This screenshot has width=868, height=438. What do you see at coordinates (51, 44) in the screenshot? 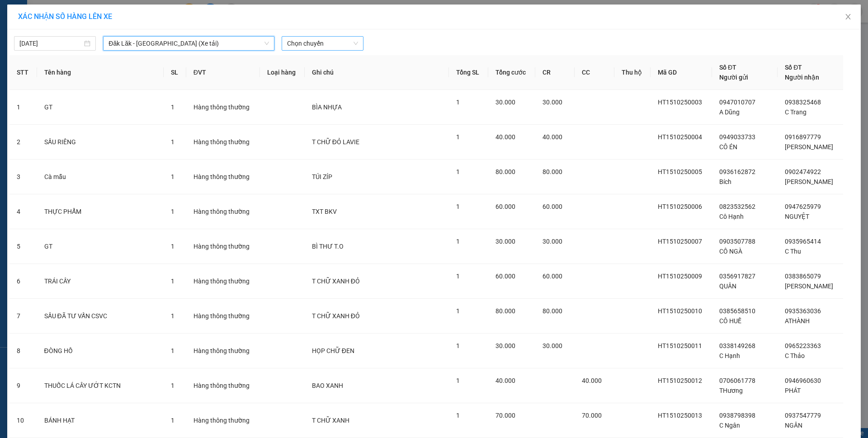
I see `input: 15/10/2025` at bounding box center [51, 44].